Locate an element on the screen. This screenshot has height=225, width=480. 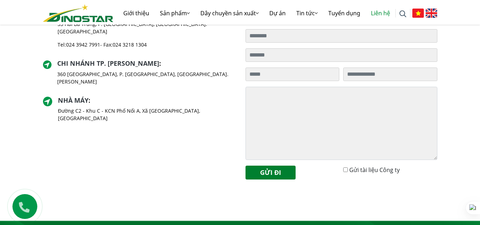
img: Tiếng Việt is located at coordinates (418, 13).